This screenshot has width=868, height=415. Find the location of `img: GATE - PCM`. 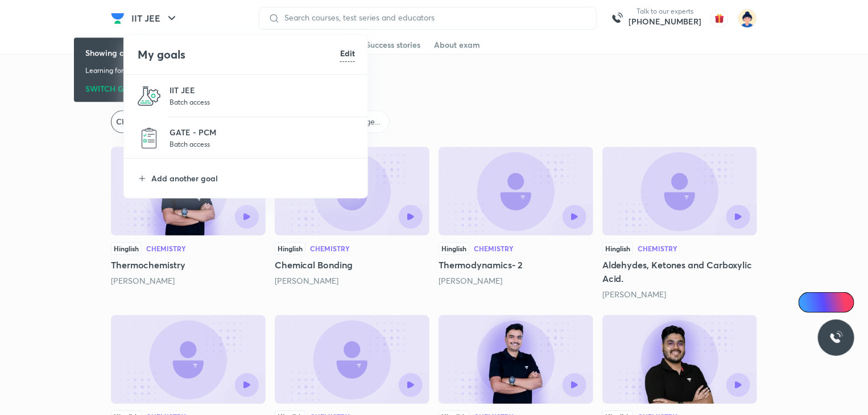

img: GATE - PCM is located at coordinates (149, 138).